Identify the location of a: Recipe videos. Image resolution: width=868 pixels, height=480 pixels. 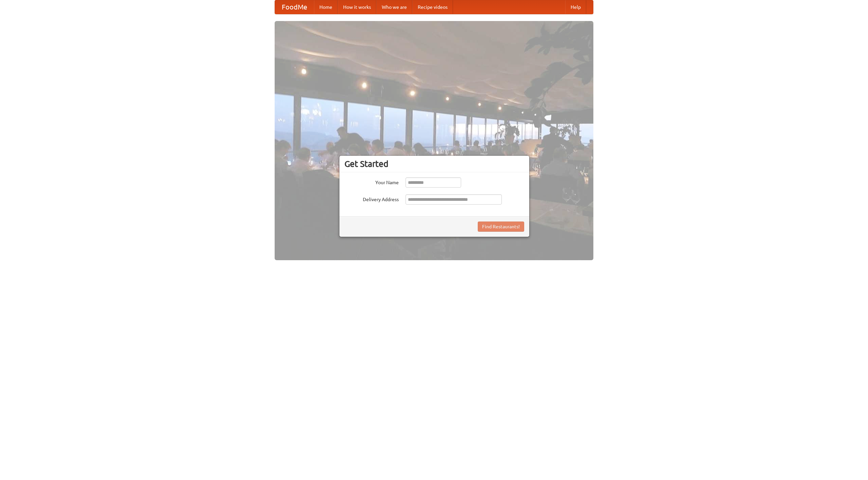
(433, 7).